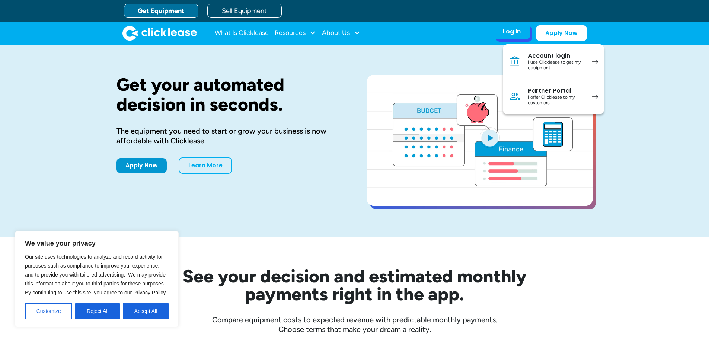 Image resolution: width=709 pixels, height=342 pixels. Describe the element at coordinates (490, 138) in the screenshot. I see `img: Blue play button logo on a light blue circular background` at that location.